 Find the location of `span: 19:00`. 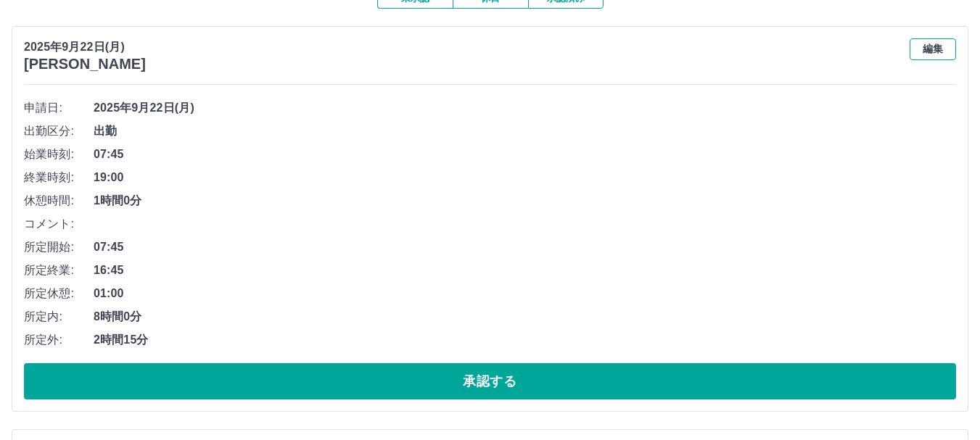

span: 19:00 is located at coordinates (524, 178).